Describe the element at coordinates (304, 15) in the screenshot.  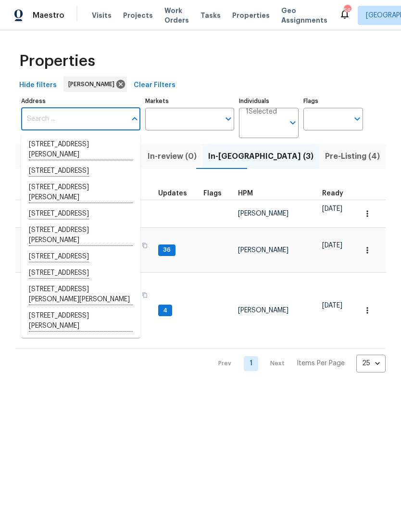
I see `span: Geo Assignments` at that location.